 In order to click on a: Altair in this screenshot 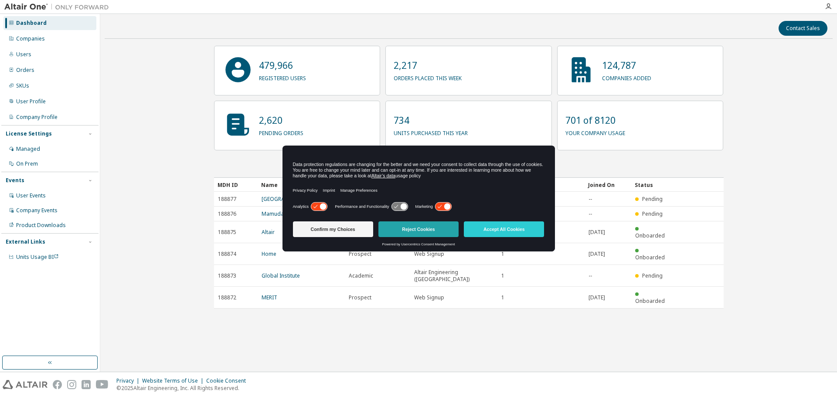, I will do `click(268, 232)`.